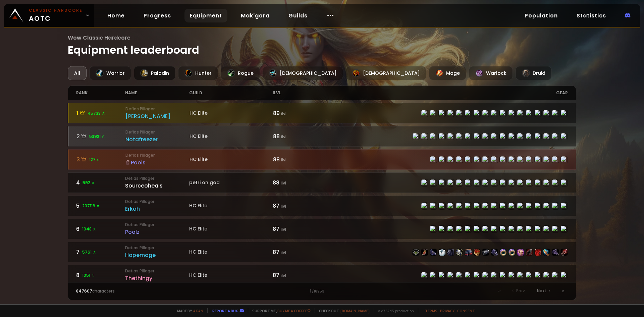 This screenshot has width=644, height=317. I want to click on div: 89, so click(298, 113).